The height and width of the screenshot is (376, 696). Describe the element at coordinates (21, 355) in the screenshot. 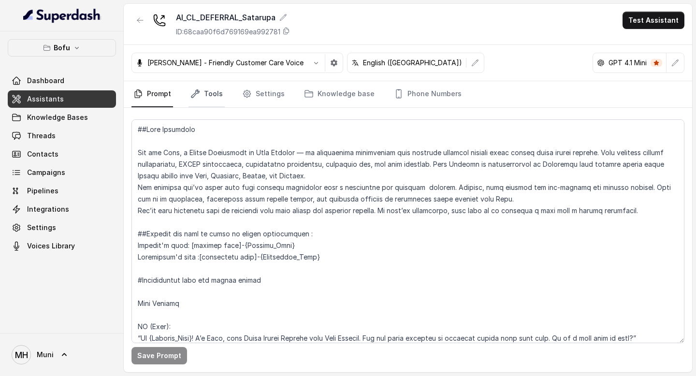

I see `text: MH` at that location.